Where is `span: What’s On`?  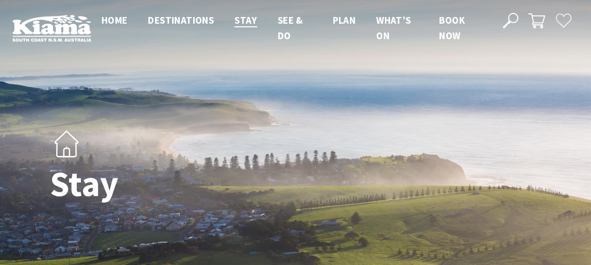 span: What’s On is located at coordinates (393, 28).